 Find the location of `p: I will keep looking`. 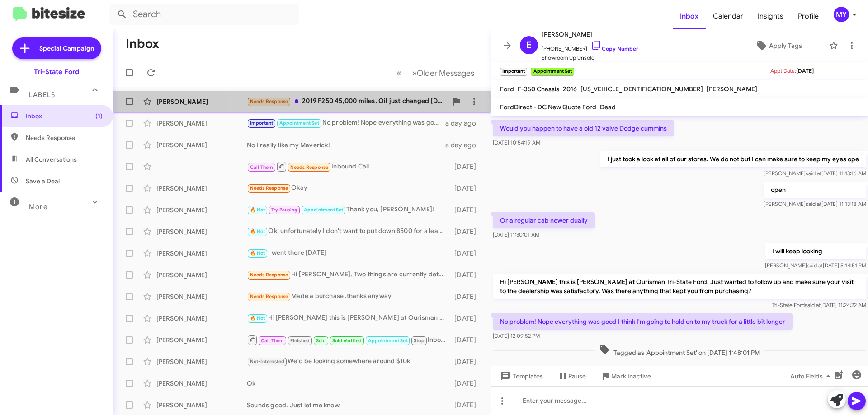

p: I will keep looking is located at coordinates (816, 251).